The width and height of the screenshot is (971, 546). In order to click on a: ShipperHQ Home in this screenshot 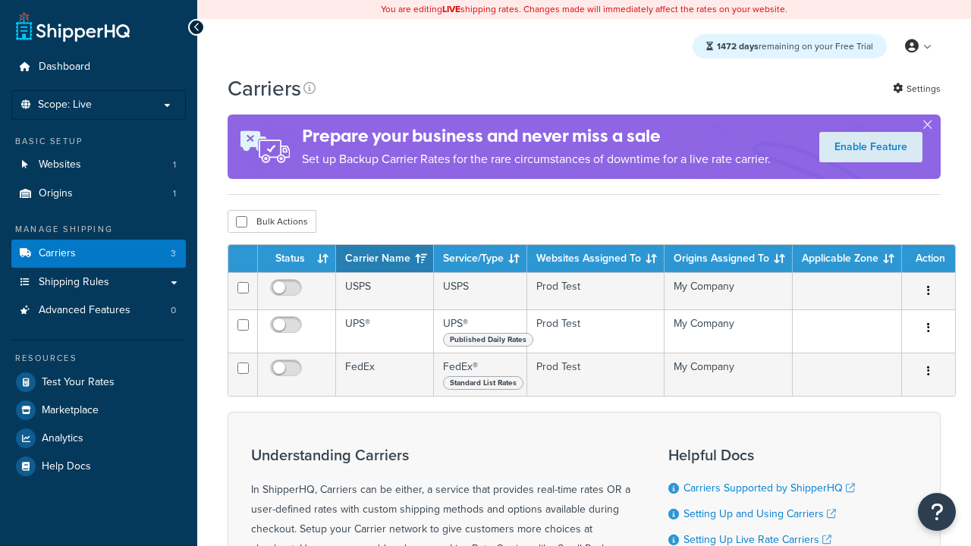, I will do `click(73, 27)`.